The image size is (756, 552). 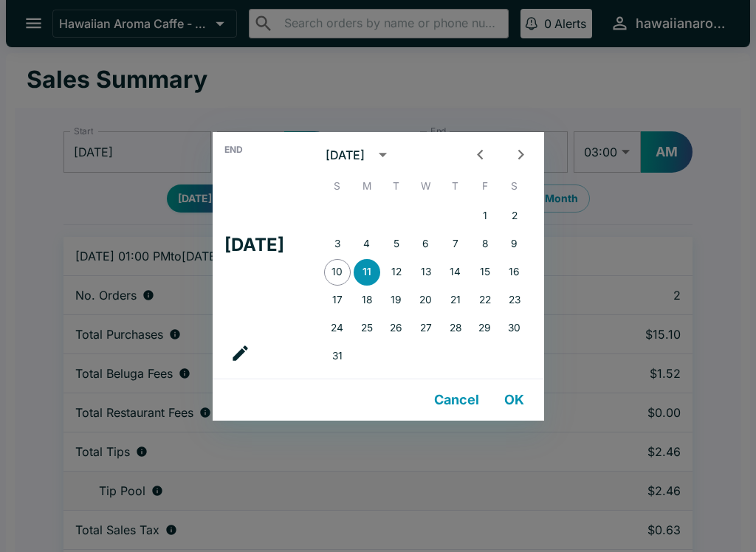 What do you see at coordinates (426, 244) in the screenshot?
I see `button: 6` at bounding box center [426, 244].